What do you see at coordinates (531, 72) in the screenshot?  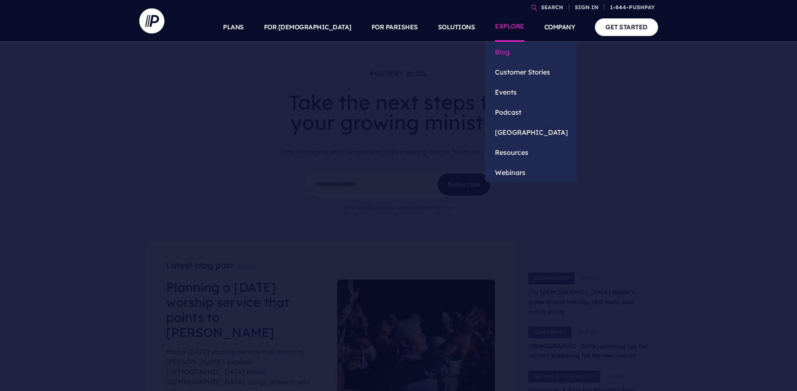 I see `a: Customer Stories` at bounding box center [531, 72].